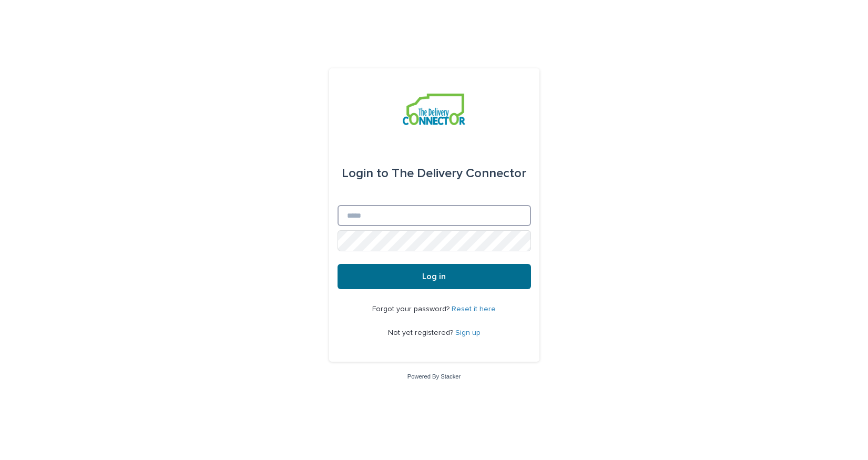 This screenshot has width=868, height=460. What do you see at coordinates (434, 276) in the screenshot?
I see `button: Log in` at bounding box center [434, 276].